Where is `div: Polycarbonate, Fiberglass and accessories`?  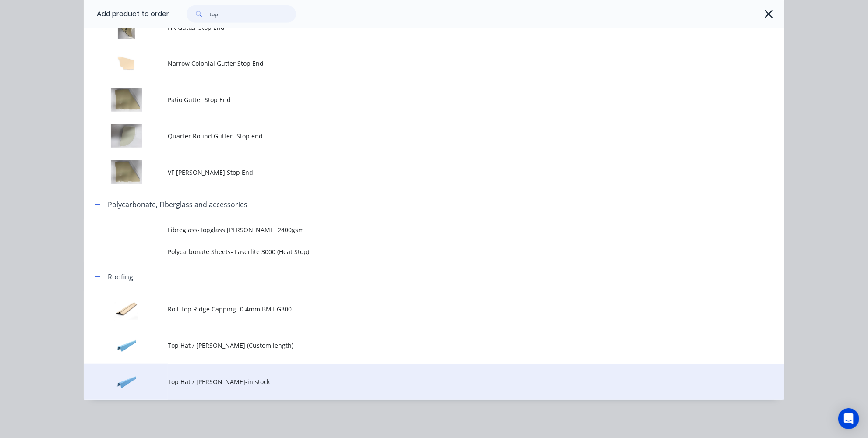 div: Polycarbonate, Fiberglass and accessories is located at coordinates (177, 205).